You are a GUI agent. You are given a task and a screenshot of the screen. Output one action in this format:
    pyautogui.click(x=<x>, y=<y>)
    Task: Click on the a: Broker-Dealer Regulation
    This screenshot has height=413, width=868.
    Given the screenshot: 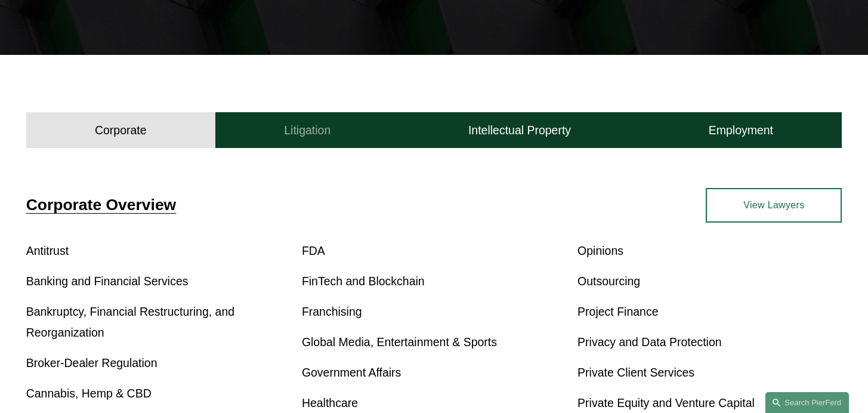 What is the action you would take?
    pyautogui.click(x=92, y=362)
    